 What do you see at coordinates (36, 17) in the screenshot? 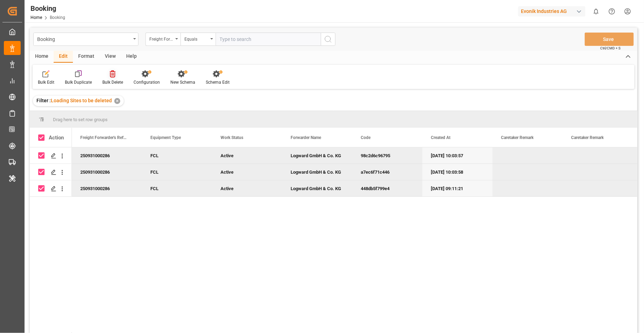
I see `a: Home` at bounding box center [36, 17].